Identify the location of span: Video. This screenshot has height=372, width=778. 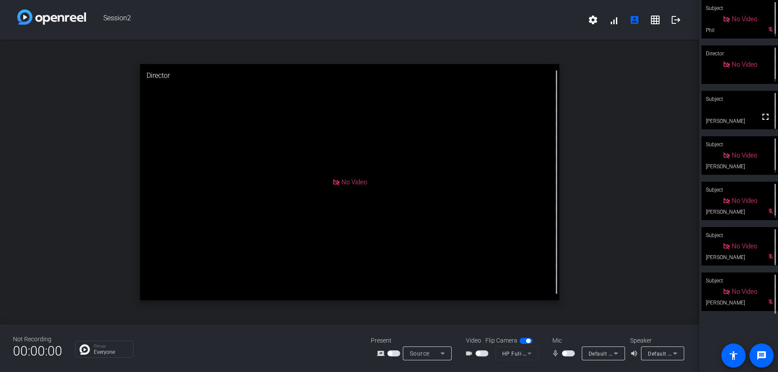
(473, 340).